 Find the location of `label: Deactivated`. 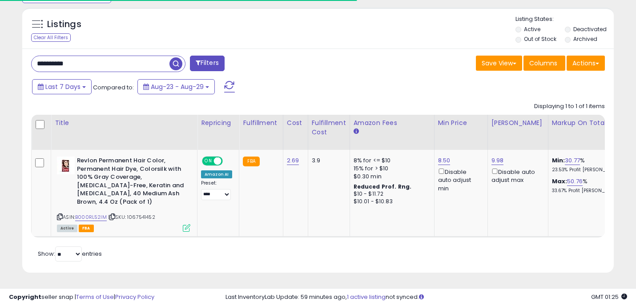

label: Deactivated is located at coordinates (589, 29).